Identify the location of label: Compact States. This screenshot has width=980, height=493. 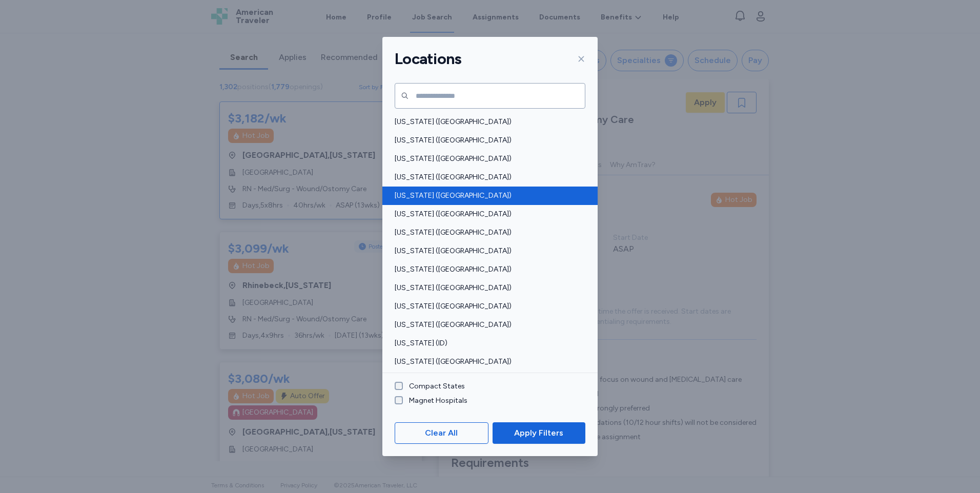
(434, 386).